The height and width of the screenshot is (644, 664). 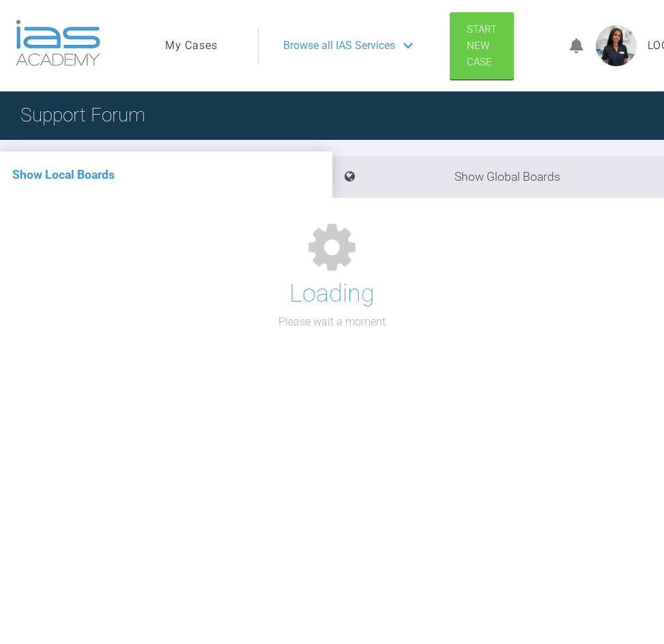 I want to click on p: Please wait a moment, so click(x=332, y=322).